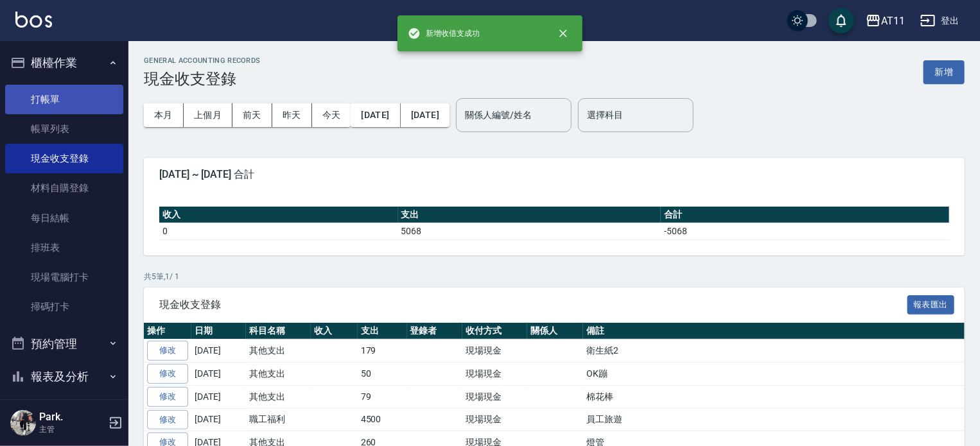 The width and height of the screenshot is (980, 446). Describe the element at coordinates (332, 115) in the screenshot. I see `button: 今天` at that location.